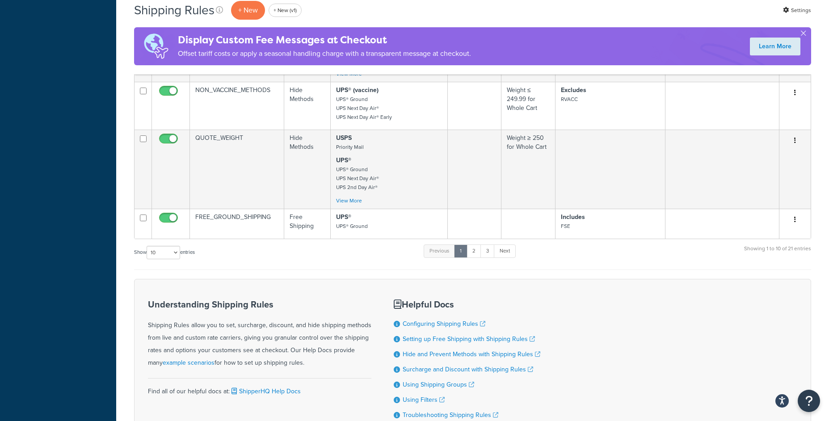 The height and width of the screenshot is (421, 829). What do you see at coordinates (467, 304) in the screenshot?
I see `h3: Helpful Docs` at bounding box center [467, 304].